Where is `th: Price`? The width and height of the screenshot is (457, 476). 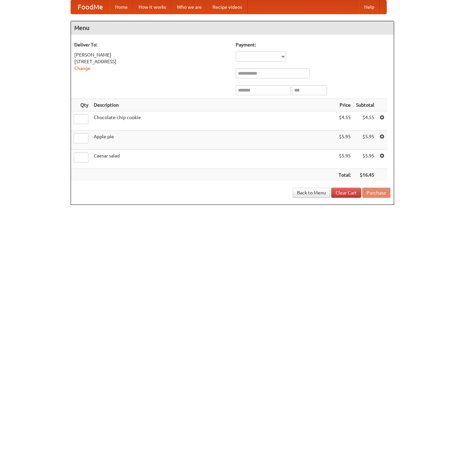
th: Price is located at coordinates (345, 105).